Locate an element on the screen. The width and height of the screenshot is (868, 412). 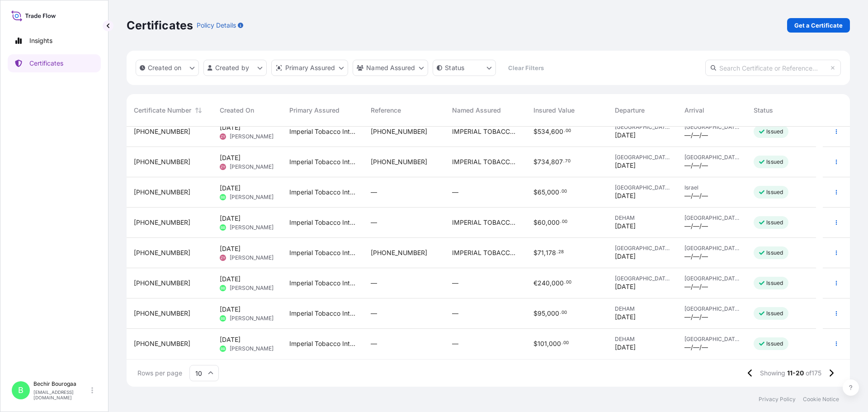
span: 600 is located at coordinates (557, 132).